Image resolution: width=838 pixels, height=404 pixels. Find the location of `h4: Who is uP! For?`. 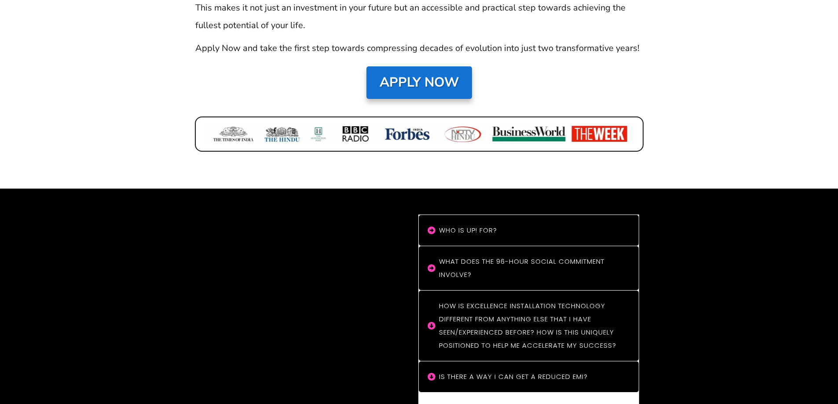

h4: Who is uP! For? is located at coordinates (533, 230).